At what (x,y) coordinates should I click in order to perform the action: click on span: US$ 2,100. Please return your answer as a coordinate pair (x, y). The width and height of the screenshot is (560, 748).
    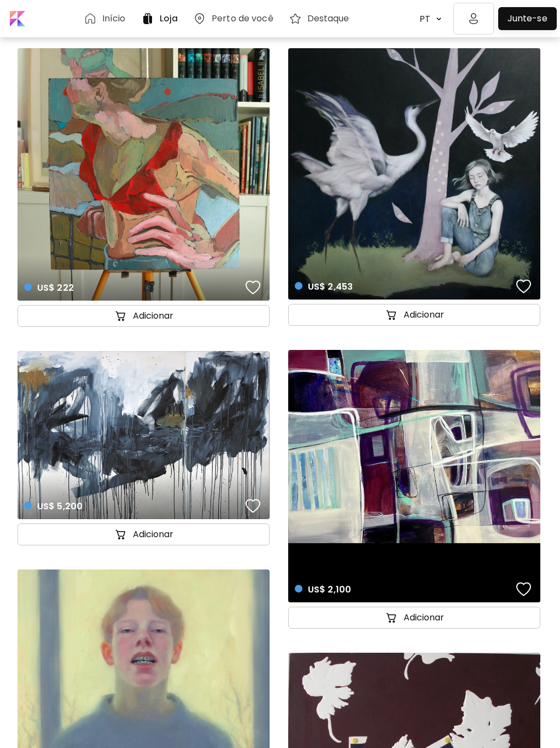
    Looking at the image, I should click on (329, 589).